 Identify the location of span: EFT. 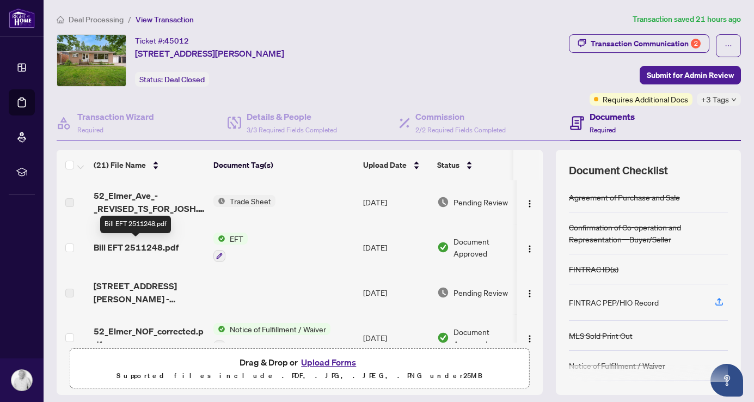
(236, 238).